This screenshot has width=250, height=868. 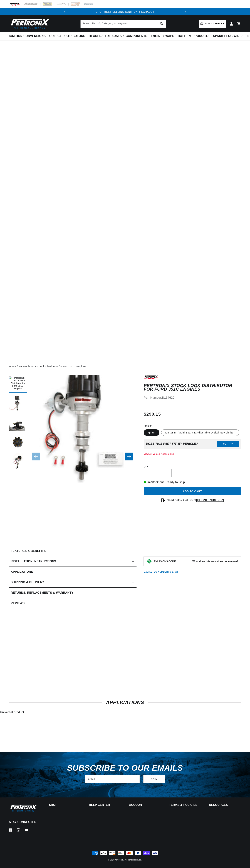 I want to click on span: Headers, Exhausts & Components, so click(x=118, y=36).